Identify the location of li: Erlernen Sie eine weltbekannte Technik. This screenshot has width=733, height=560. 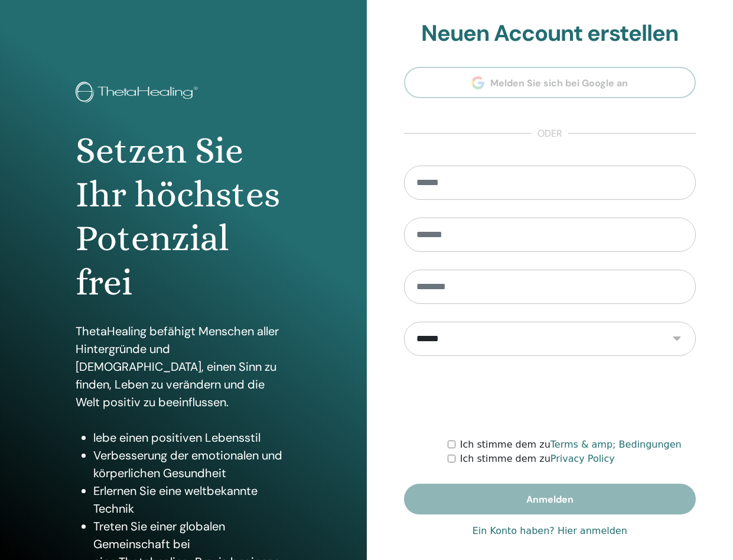
(192, 499).